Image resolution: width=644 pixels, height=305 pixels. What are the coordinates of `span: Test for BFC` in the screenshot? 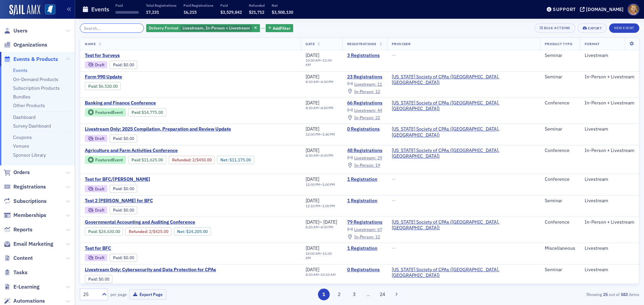 It's located at (141, 248).